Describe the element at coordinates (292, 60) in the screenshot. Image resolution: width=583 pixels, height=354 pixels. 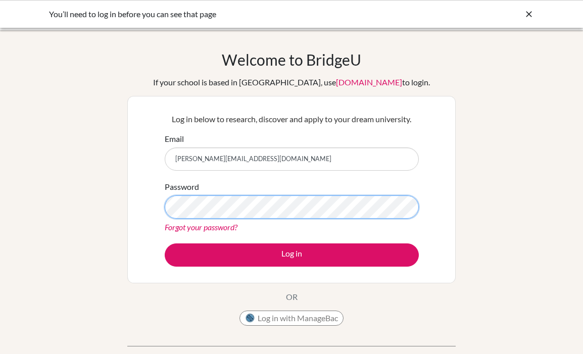
I see `h1: Welcome to BridgeU` at that location.